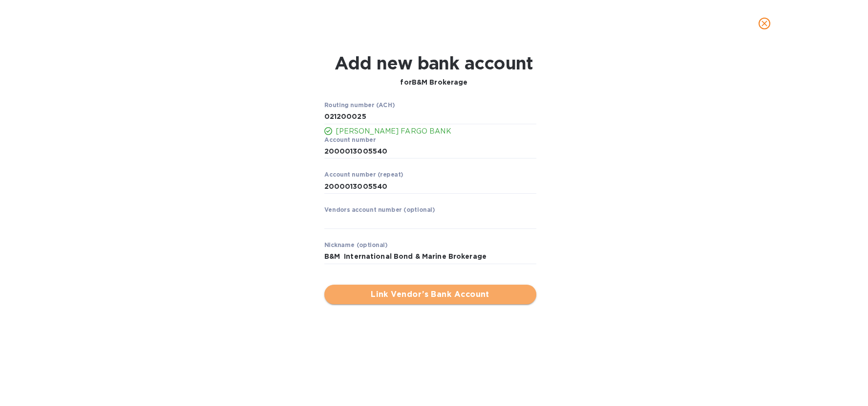 This screenshot has height=406, width=868. What do you see at coordinates (350, 140) in the screenshot?
I see `label: Account number` at bounding box center [350, 140].